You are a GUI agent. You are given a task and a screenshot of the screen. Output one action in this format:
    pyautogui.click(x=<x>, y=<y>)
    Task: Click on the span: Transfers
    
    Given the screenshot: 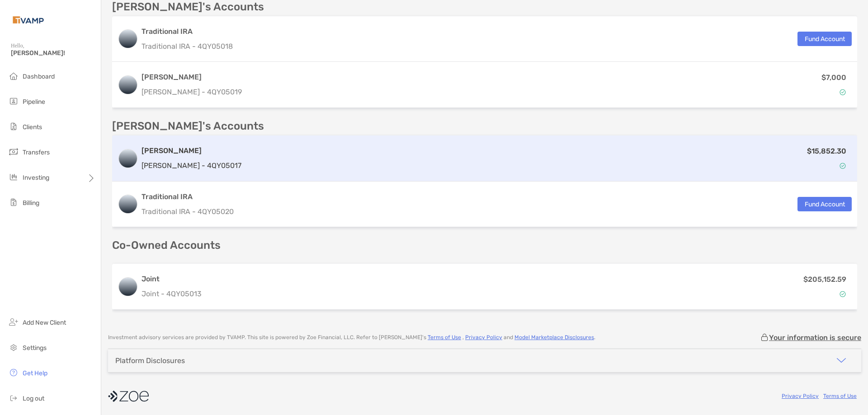 What is the action you would take?
    pyautogui.click(x=36, y=152)
    